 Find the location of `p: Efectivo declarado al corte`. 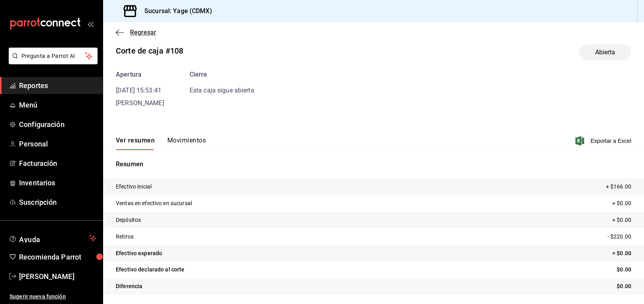

p: Efectivo declarado al corte is located at coordinates (150, 270).